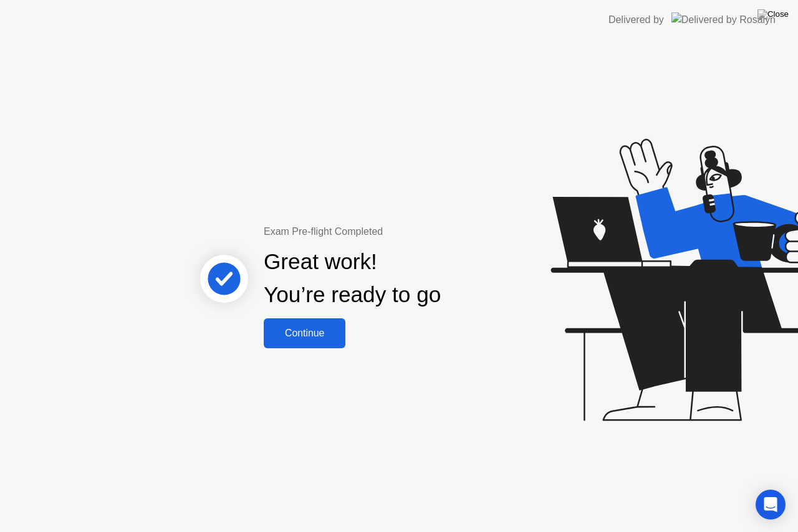 This screenshot has width=798, height=532. I want to click on div: Delivered by, so click(636, 20).